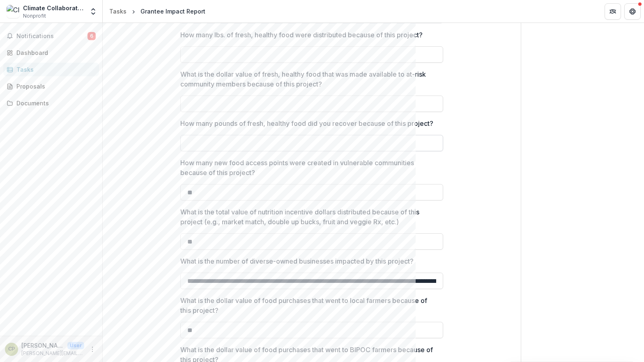  Describe the element at coordinates (613, 11) in the screenshot. I see `button: Partners` at that location.